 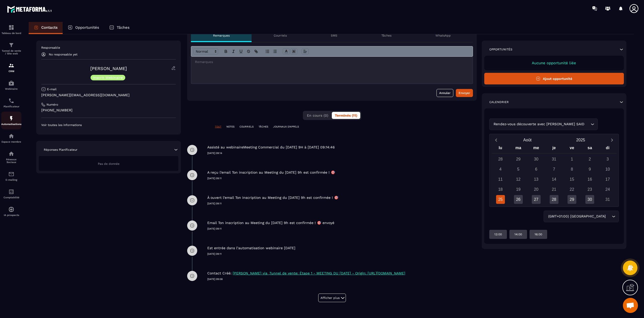 What do you see at coordinates (281, 36) in the screenshot?
I see `p: Courriels` at bounding box center [281, 36].